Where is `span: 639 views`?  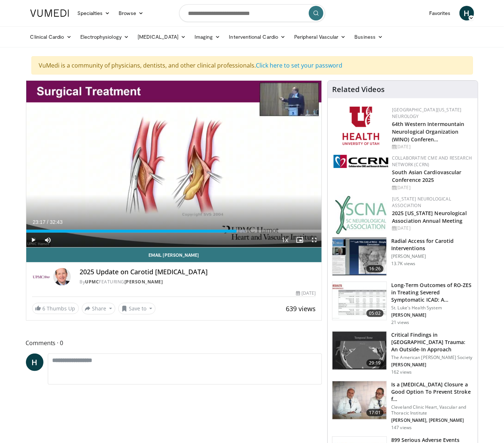
span: 639 views is located at coordinates (301, 309).